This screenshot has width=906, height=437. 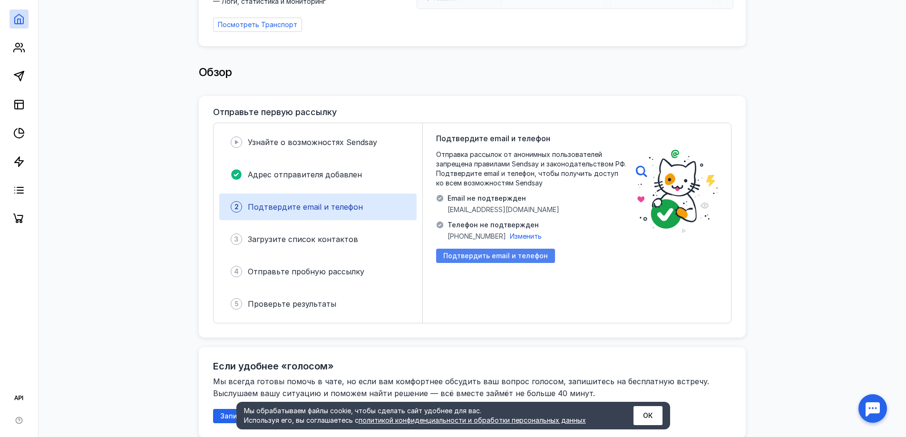 I want to click on a: Записаться на онлайн-встречу, so click(x=275, y=416).